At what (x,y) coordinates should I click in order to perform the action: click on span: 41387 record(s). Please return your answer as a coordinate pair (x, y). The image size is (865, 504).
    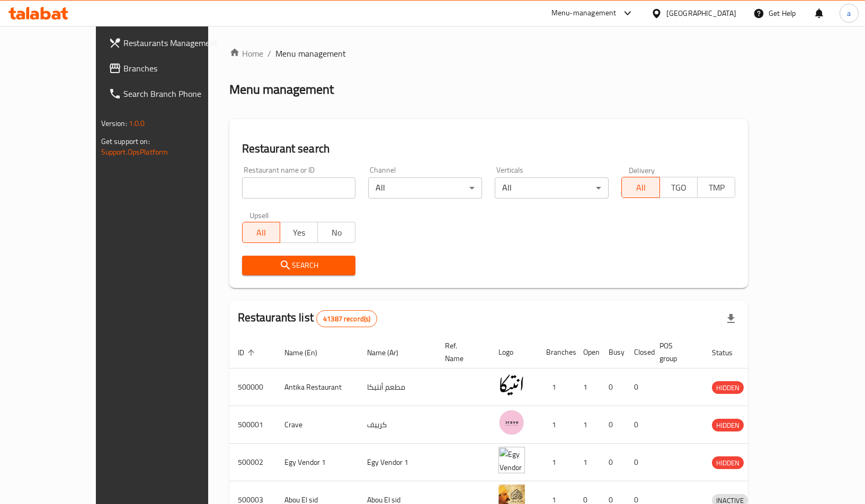
    Looking at the image, I should click on (347, 319).